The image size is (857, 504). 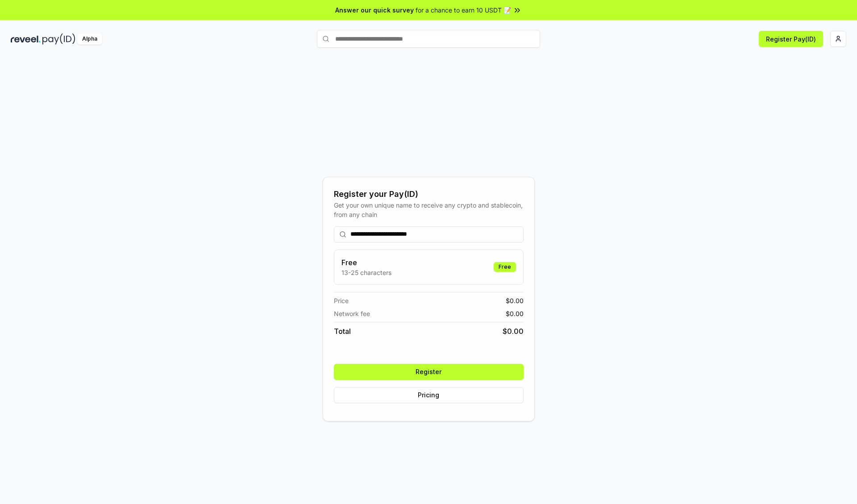 What do you see at coordinates (341, 300) in the screenshot?
I see `span: Price` at bounding box center [341, 300].